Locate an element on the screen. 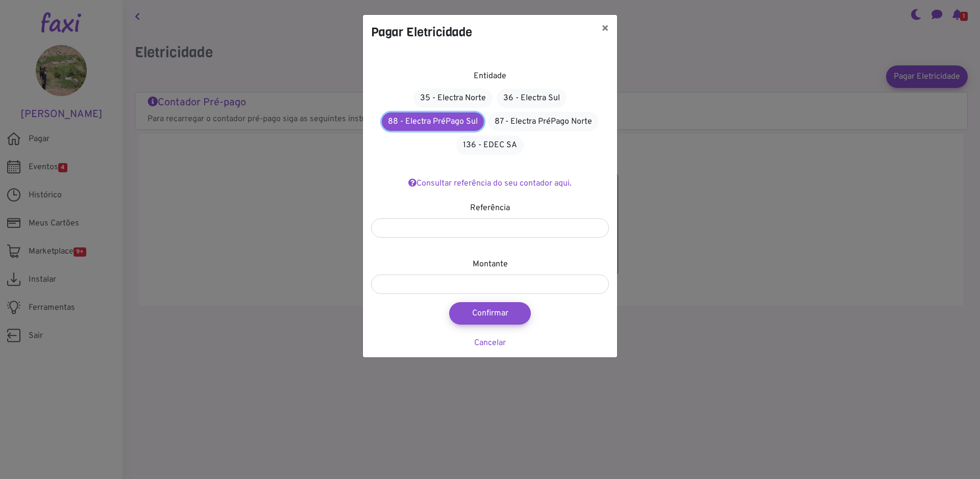 The height and width of the screenshot is (479, 980). a: Consultar referência do seu contador aqui. is located at coordinates (490, 183).